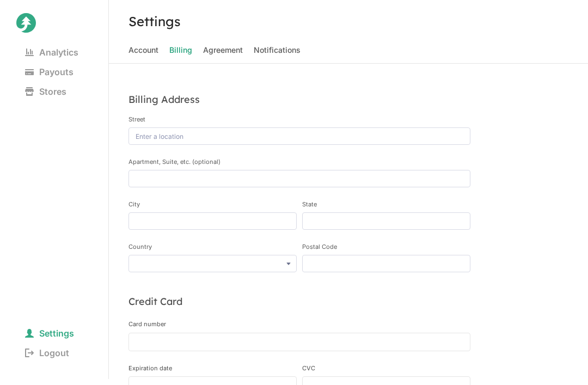 This screenshot has width=588, height=385. What do you see at coordinates (50, 334) in the screenshot?
I see `span: Settings` at bounding box center [50, 334].